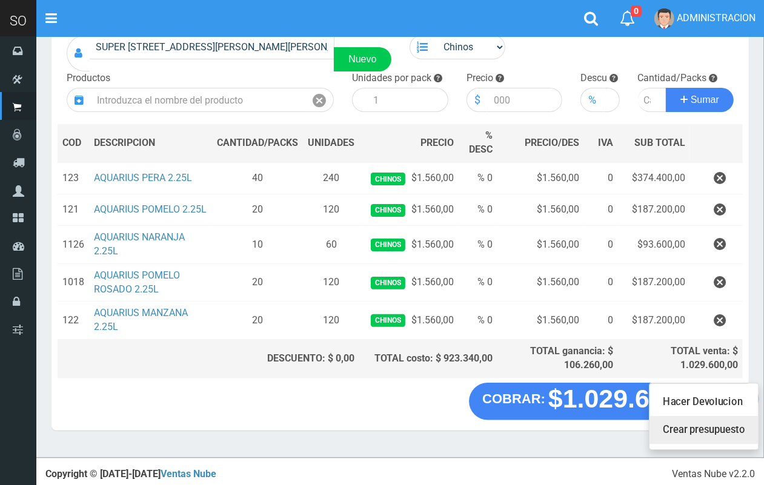  I want to click on strong: COBRAR:, so click(513, 398).